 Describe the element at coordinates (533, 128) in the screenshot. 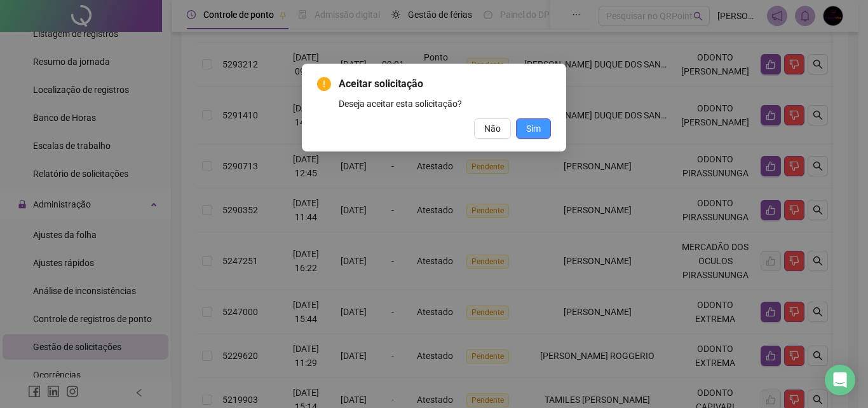

I see `button: Sim` at that location.